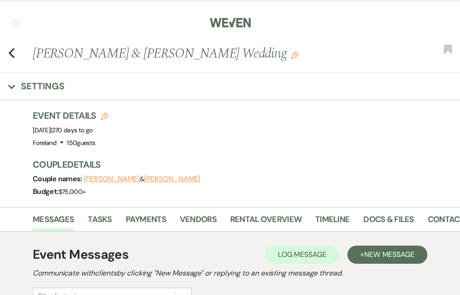 The image size is (460, 295). I want to click on h2: Communicate with clients by clicking "New Message" or replying to an existing message thread., so click(230, 274).